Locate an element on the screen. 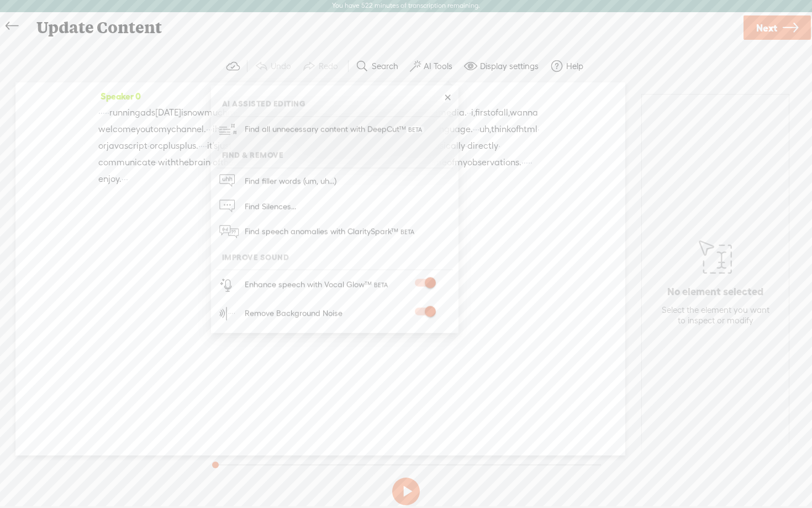 This screenshot has width=812, height=508. span: you is located at coordinates (143, 129).